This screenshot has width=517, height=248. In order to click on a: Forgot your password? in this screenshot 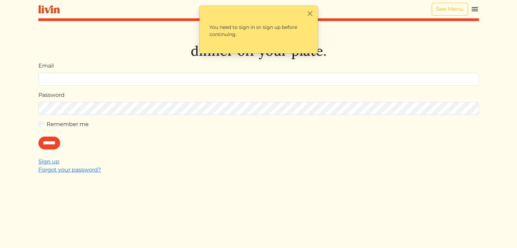, I will do `click(70, 170)`.